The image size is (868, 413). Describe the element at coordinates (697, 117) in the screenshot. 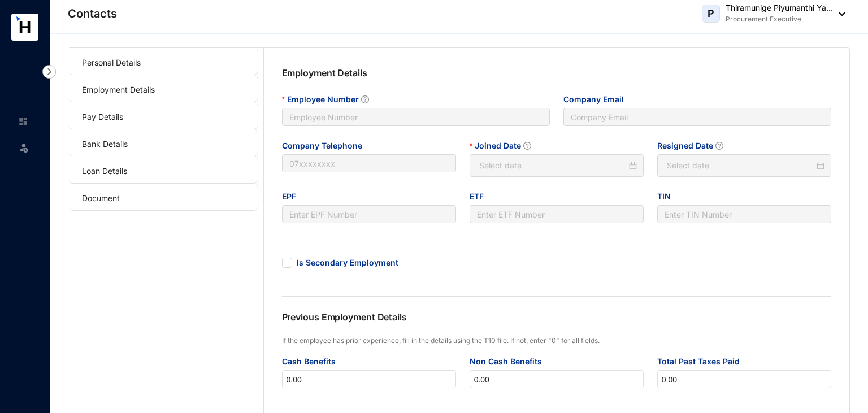

I see `input: Company Email` at that location.